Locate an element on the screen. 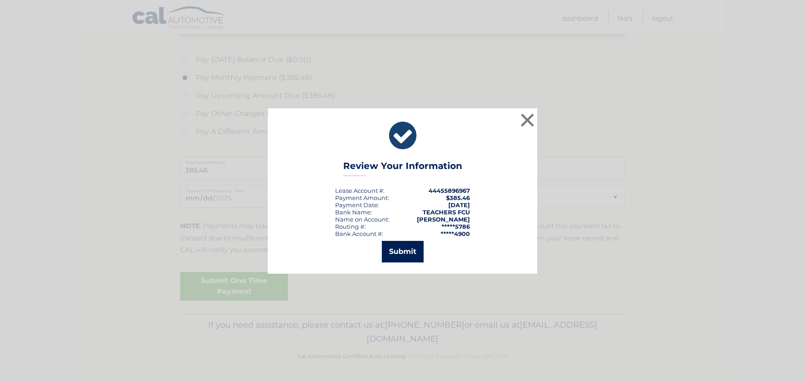 Image resolution: width=805 pixels, height=382 pixels. span: $385.46 is located at coordinates (458, 198).